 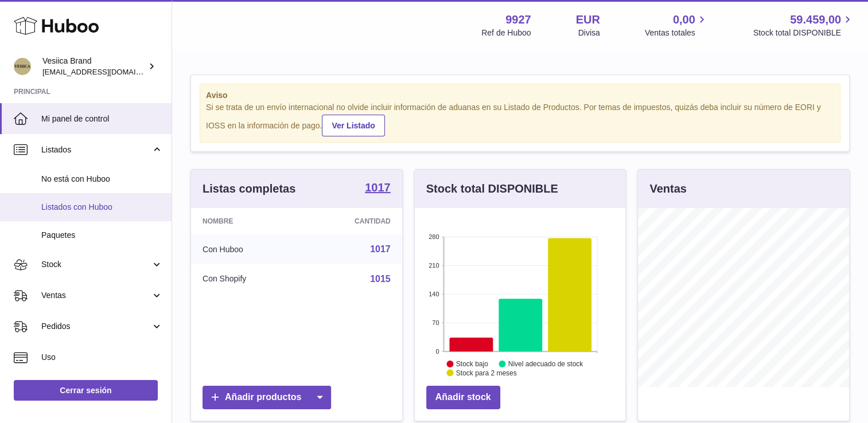 What do you see at coordinates (102, 357) in the screenshot?
I see `span: Uso` at bounding box center [102, 357].